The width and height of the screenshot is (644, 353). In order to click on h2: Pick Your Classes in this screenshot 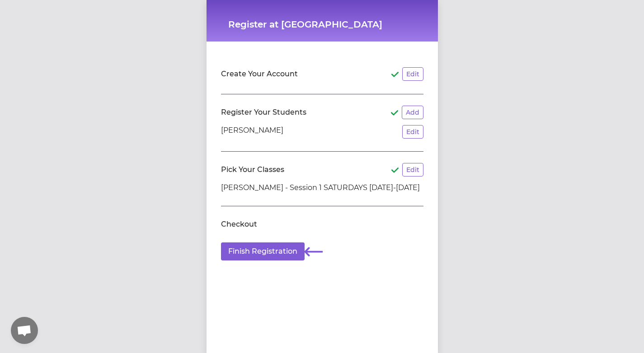, I will do `click(252, 170)`.